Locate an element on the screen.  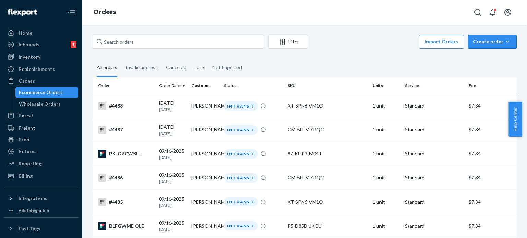
a: Wholesale Orders is located at coordinates (47, 104).